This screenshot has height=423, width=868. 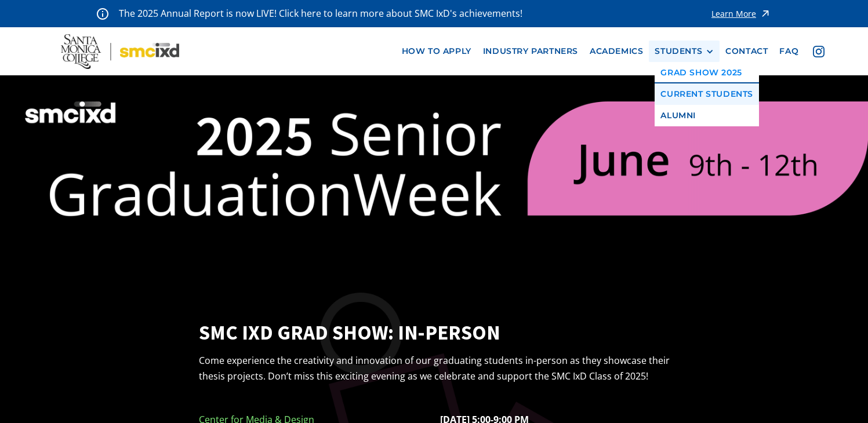 What do you see at coordinates (321, 13) in the screenshot?
I see `p: The 2025 Annual Report is now LIVE! Click here to learn more about SMC IxD's achievements!` at bounding box center [321, 13].